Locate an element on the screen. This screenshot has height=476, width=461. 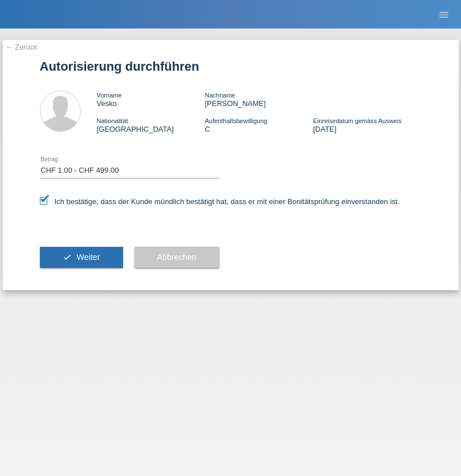
h1: Autorisierung durchführen is located at coordinates (230, 66).